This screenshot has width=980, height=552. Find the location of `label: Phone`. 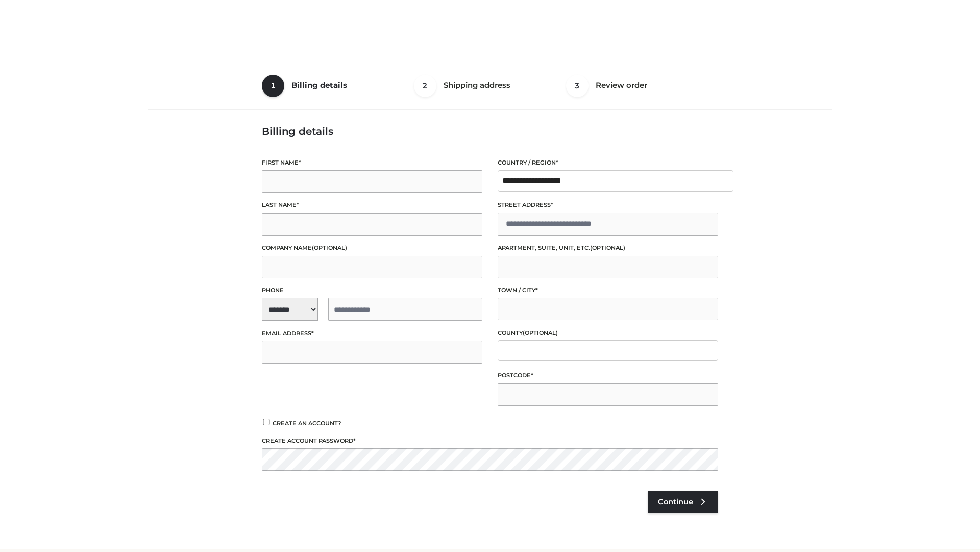

label: Phone is located at coordinates (372, 290).